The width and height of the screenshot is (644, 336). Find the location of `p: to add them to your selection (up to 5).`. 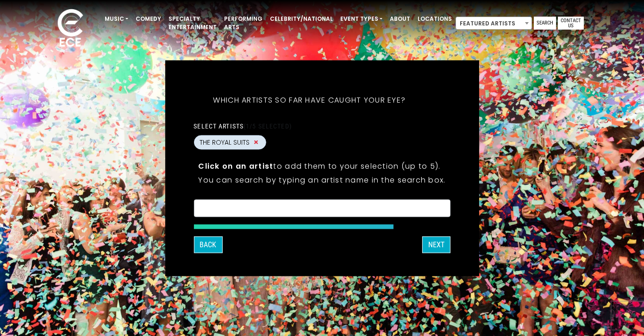

p: to add them to your selection (up to 5). is located at coordinates (322, 166).